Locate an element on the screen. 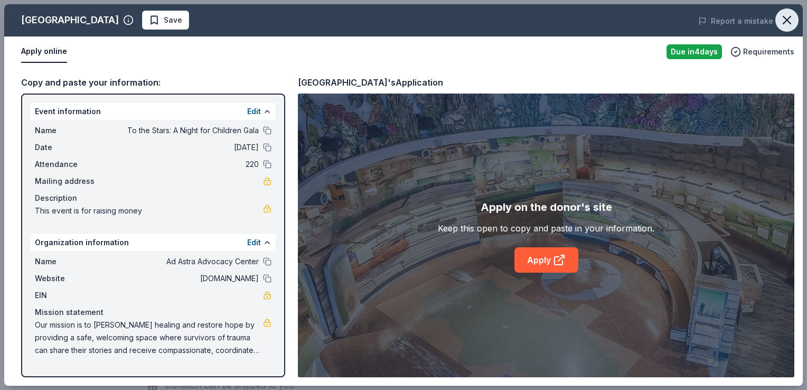  span: Website is located at coordinates (70, 278).